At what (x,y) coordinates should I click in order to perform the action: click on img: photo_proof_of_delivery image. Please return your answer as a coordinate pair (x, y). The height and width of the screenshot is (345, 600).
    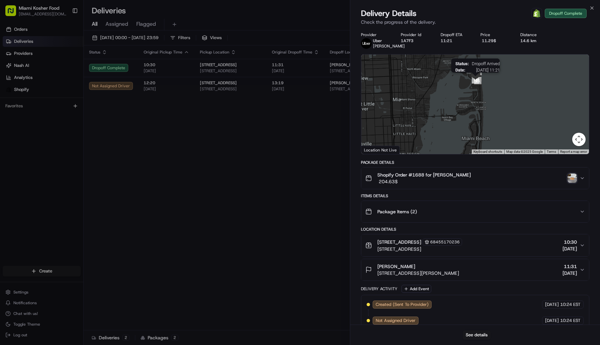
    Looking at the image, I should click on (572, 178).